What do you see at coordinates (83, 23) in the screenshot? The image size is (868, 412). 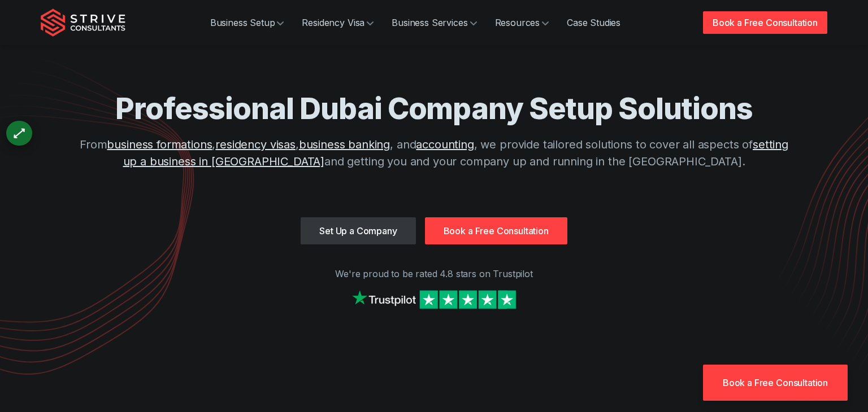 I see `img: Strive Consultants` at bounding box center [83, 23].